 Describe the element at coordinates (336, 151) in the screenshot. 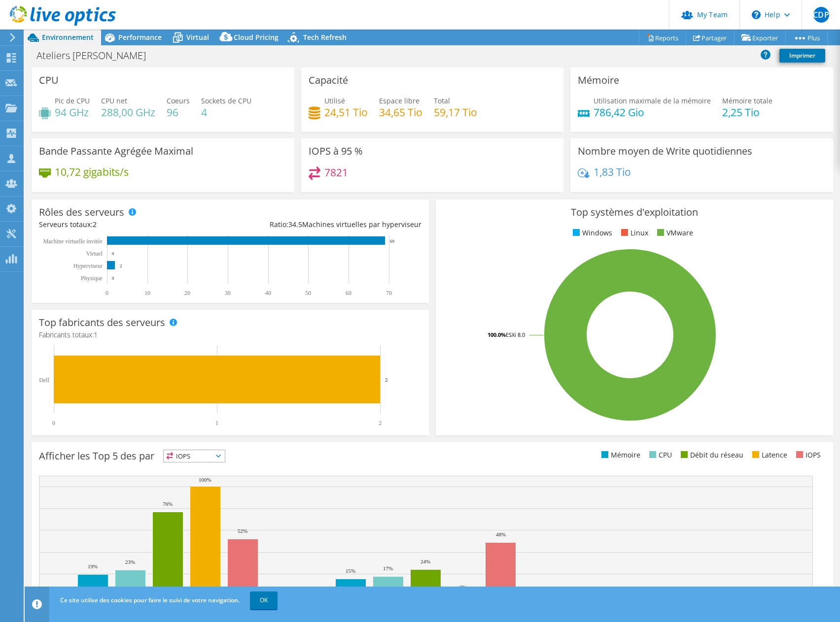

I see `h3: IOPS à 95 %` at that location.